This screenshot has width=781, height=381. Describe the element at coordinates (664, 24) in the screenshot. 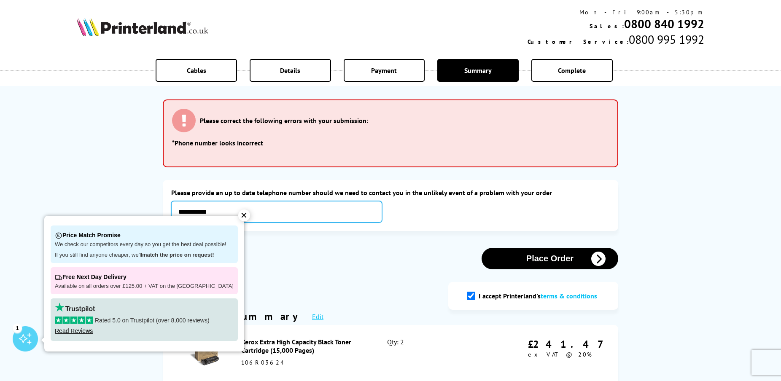

I see `b: 0800 840 1992` at that location.